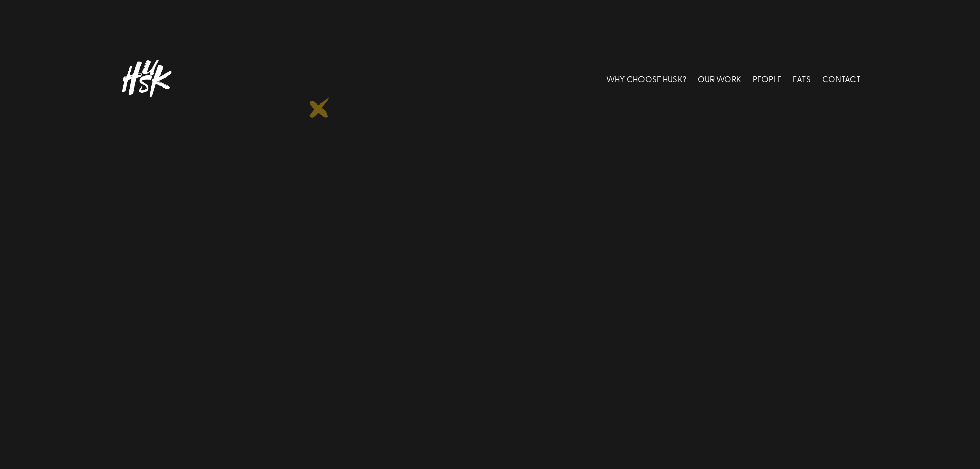  Describe the element at coordinates (767, 78) in the screenshot. I see `a: PEOPLE` at that location.